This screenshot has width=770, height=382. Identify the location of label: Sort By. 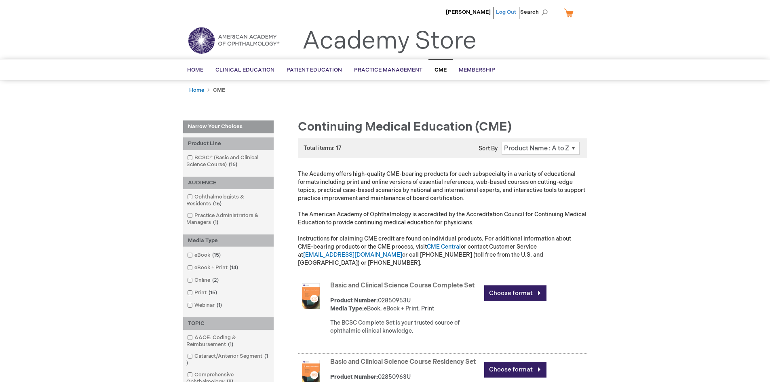
(488, 148).